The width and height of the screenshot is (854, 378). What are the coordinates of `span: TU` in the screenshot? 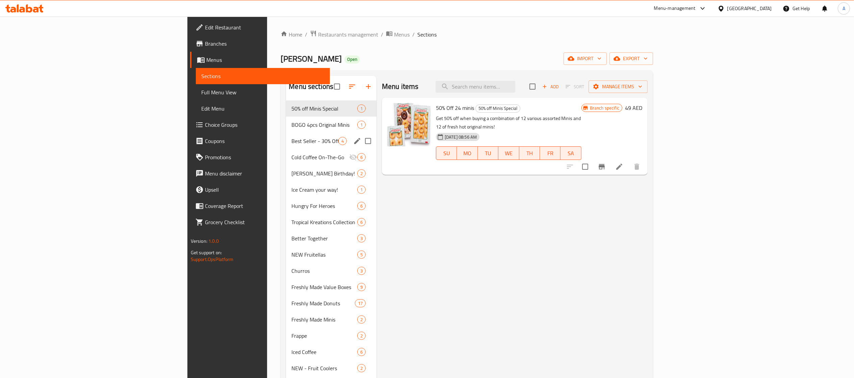 It's located at (488, 153).